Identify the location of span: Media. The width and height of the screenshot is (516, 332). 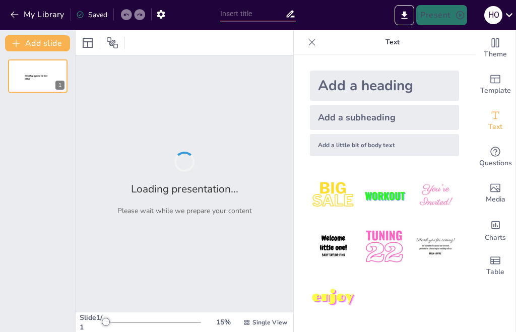
(495, 200).